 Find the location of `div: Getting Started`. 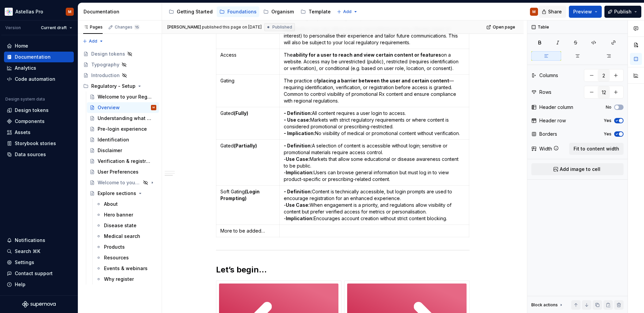

div: Getting Started is located at coordinates (195, 12).